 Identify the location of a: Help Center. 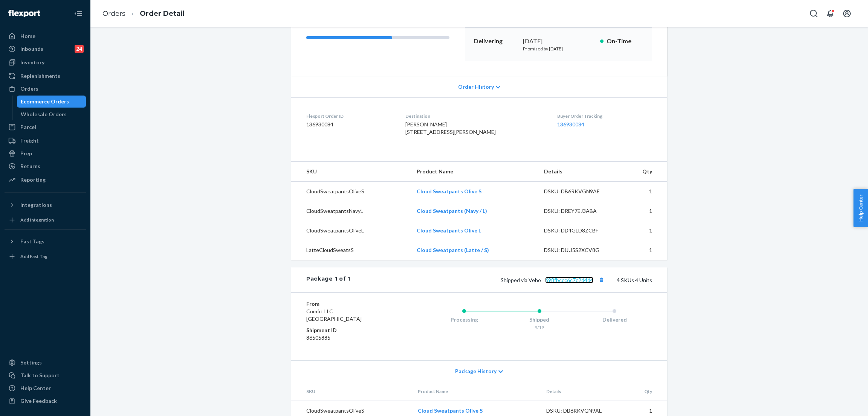
(45, 388).